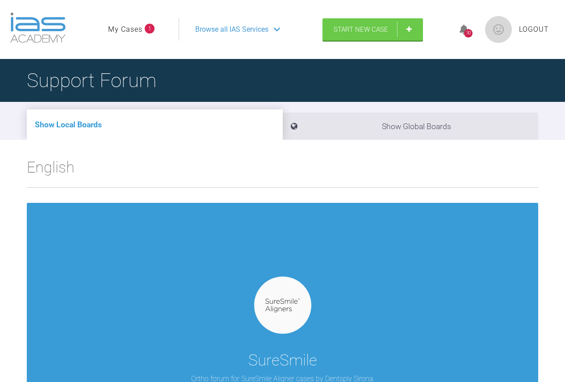  Describe the element at coordinates (498, 29) in the screenshot. I see `img: profile.png` at that location.